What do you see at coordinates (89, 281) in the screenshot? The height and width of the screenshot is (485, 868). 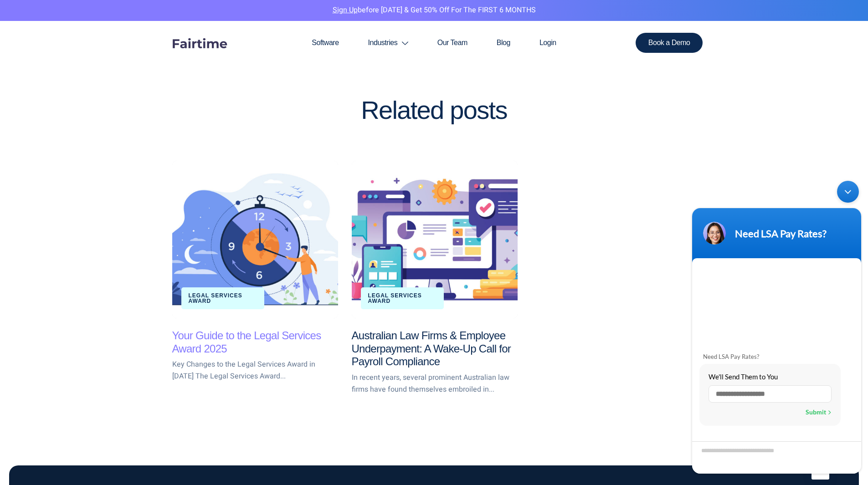 I see `textarea: Enter details in the input field` at bounding box center [89, 281].